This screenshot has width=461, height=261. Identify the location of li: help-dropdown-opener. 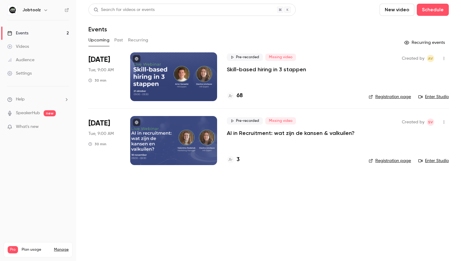
(38, 99).